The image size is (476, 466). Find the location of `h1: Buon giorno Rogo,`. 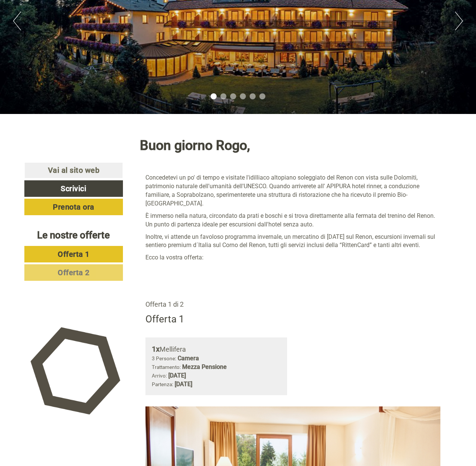

h1: Buon giorno Rogo, is located at coordinates (195, 146).